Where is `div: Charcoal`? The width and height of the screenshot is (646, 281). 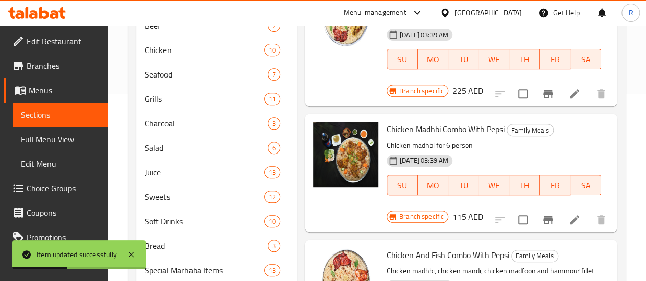 div: Charcoal is located at coordinates (206, 124).